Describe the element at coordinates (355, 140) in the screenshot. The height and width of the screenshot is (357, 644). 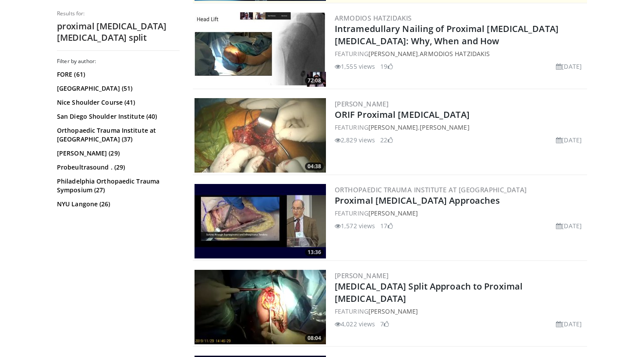
I see `li: 2,829 views` at that location.